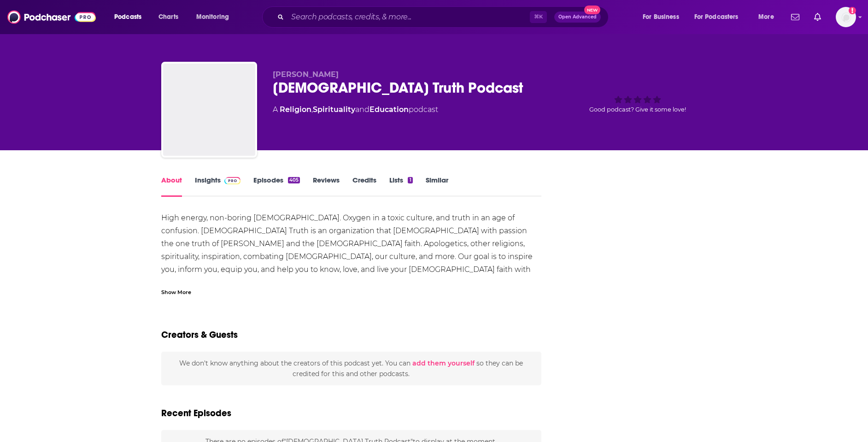  I want to click on a: Education, so click(389, 109).